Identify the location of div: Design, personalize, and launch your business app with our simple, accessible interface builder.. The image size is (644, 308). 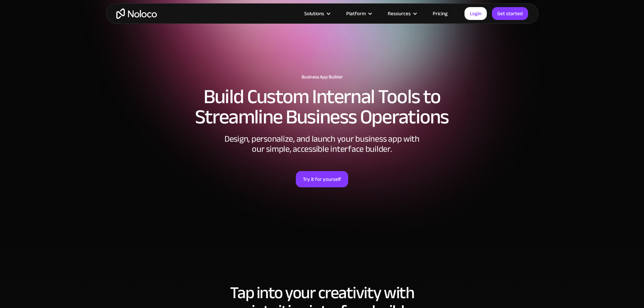
(322, 144).